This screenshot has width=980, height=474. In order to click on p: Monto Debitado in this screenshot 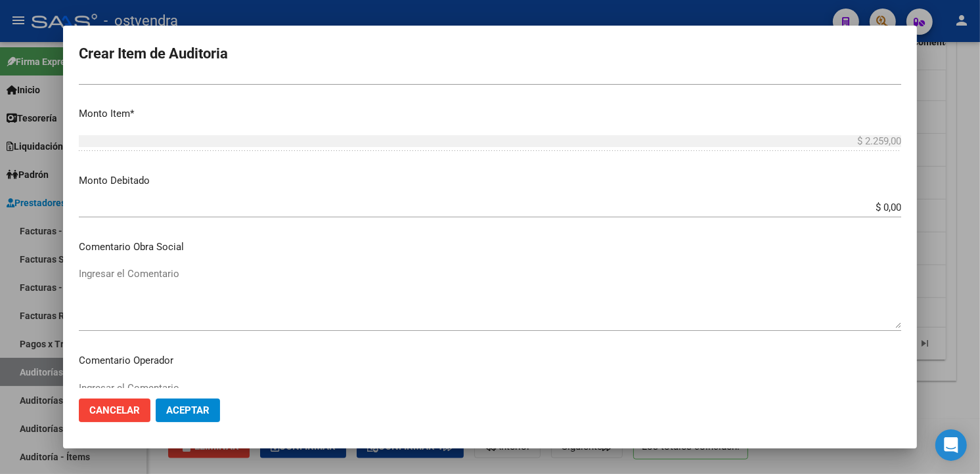, I will do `click(490, 181)`.